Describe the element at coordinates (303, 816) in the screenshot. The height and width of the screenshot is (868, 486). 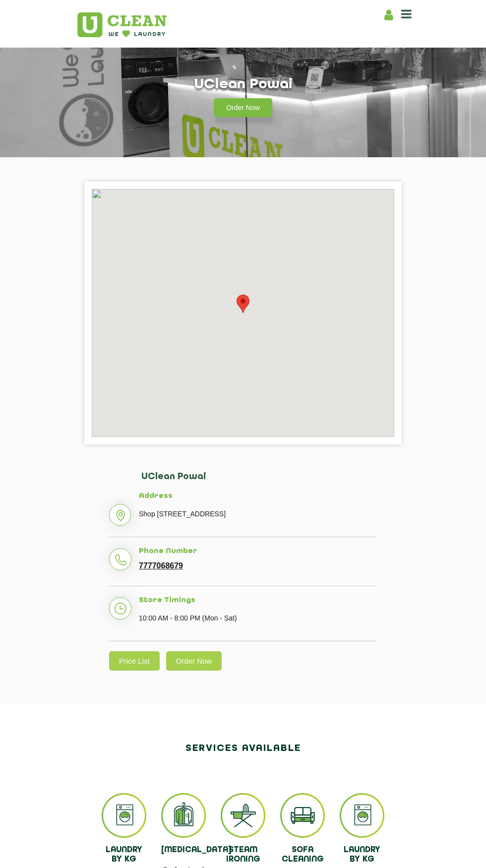
I see `img: ss_icon_4.png` at that location.